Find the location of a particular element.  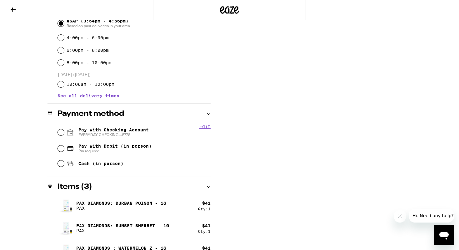

span: Pin required is located at coordinates (115, 151).